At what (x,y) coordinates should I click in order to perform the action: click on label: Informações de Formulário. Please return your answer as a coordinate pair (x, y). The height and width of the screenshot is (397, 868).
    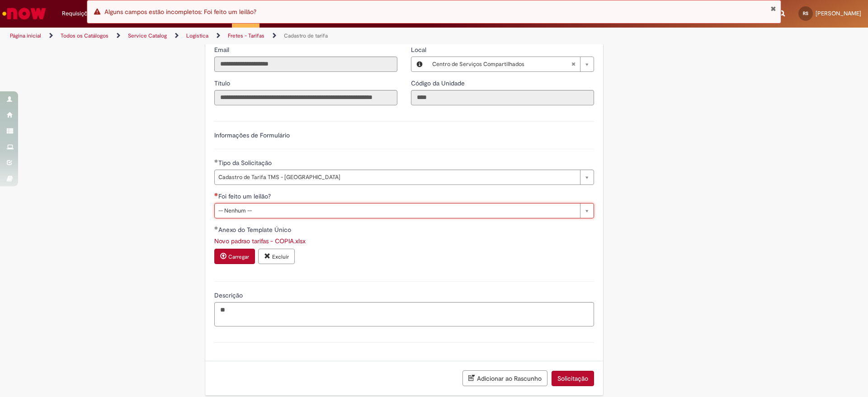
    Looking at the image, I should click on (252, 135).